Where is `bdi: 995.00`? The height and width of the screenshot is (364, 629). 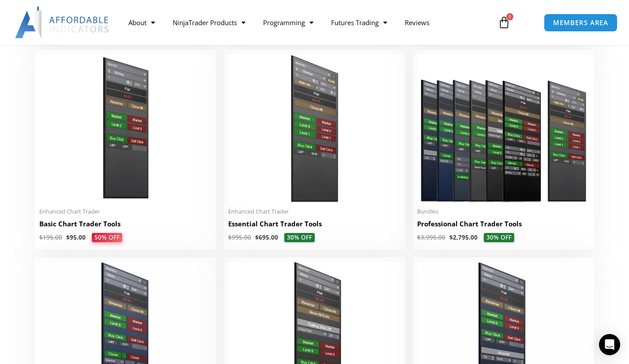
bdi: 995.00 is located at coordinates (239, 237).